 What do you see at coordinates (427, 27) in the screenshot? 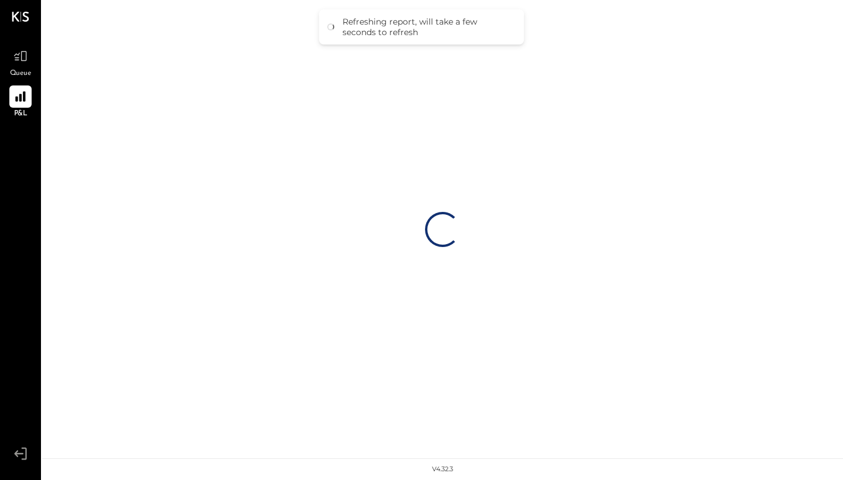
I see `div: Refreshing report, will take a few seconds to refresh` at bounding box center [427, 27].